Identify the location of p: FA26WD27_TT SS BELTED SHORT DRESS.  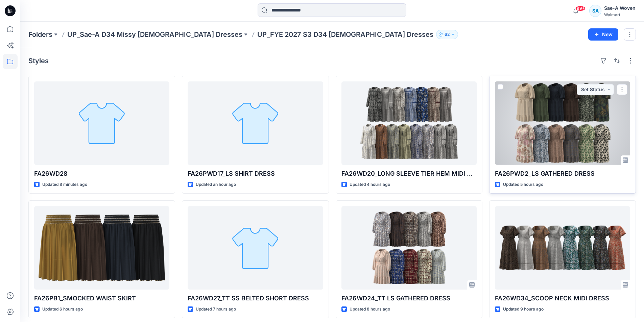
(255, 299).